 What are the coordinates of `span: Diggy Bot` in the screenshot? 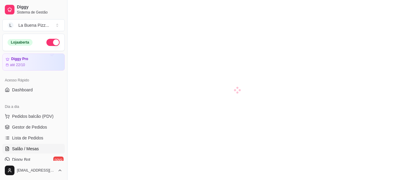 It's located at (21, 160).